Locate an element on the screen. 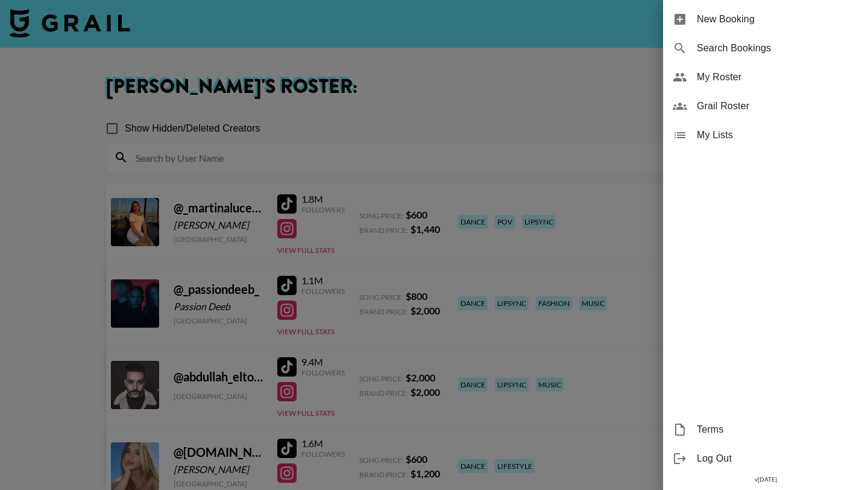  div: Grail Roster is located at coordinates (766, 106).